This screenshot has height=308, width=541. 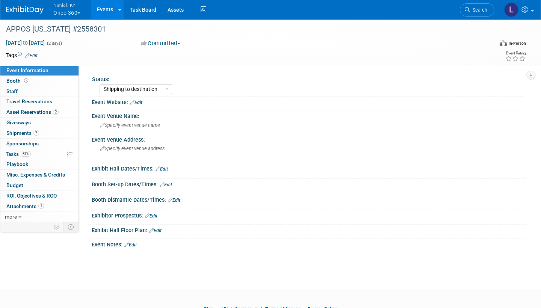 What do you see at coordinates (39, 206) in the screenshot?
I see `a: Attachments1` at bounding box center [39, 206].